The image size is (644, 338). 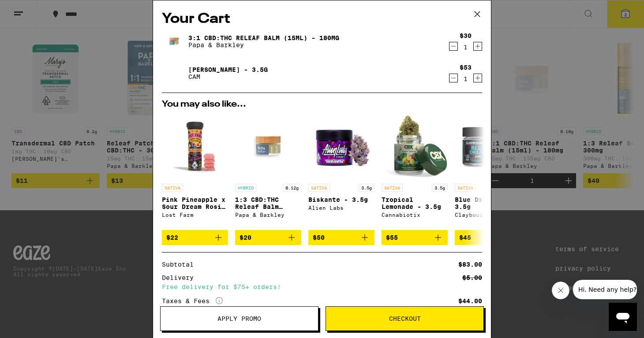 I want to click on img: 3:1 CBD:THC Releaf Balm (15ml) - 180mg, so click(x=174, y=42).